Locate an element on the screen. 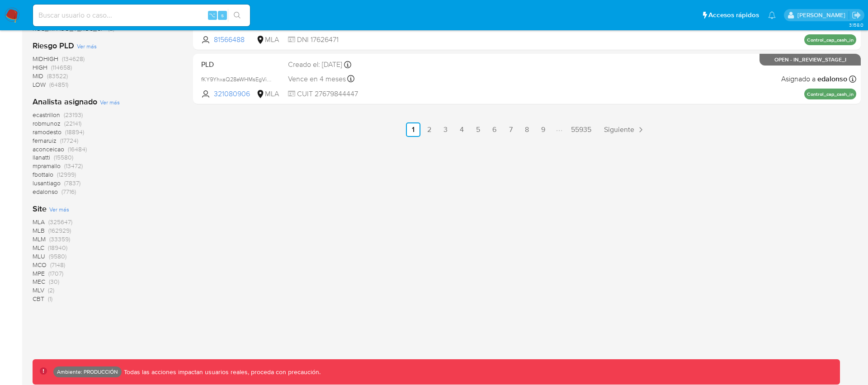  p: Todas las acciones impactan usuarios reales, proceda con precaución. is located at coordinates (221, 371).